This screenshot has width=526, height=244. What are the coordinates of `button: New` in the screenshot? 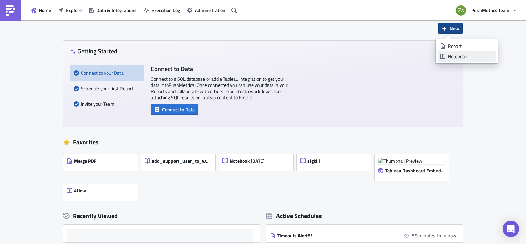 It's located at (451, 28).